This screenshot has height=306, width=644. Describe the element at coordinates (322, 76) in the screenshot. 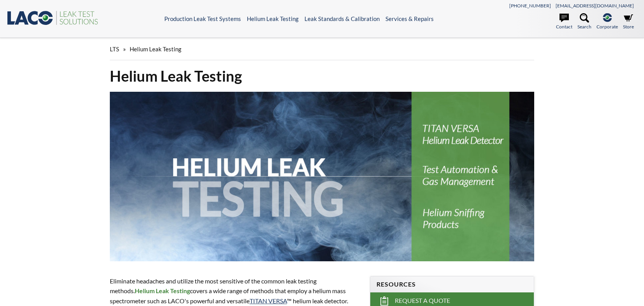

I see `h1: Helium Leak Testing` at that location.